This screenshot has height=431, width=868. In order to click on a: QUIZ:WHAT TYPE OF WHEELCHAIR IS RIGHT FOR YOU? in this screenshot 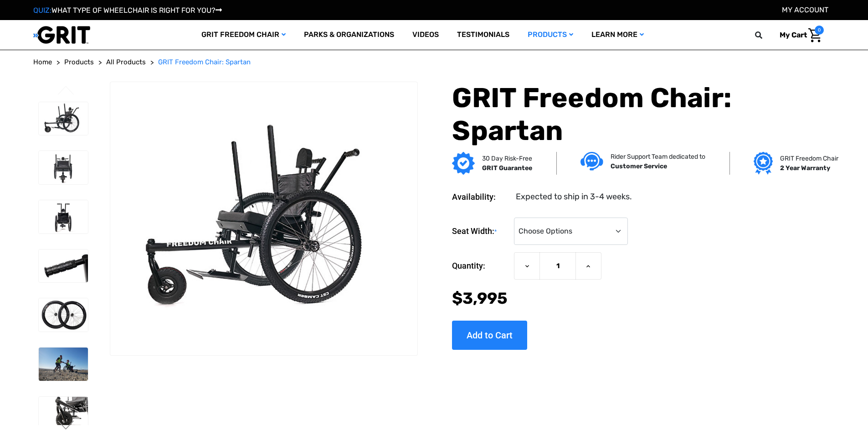, I will do `click(128, 10)`.